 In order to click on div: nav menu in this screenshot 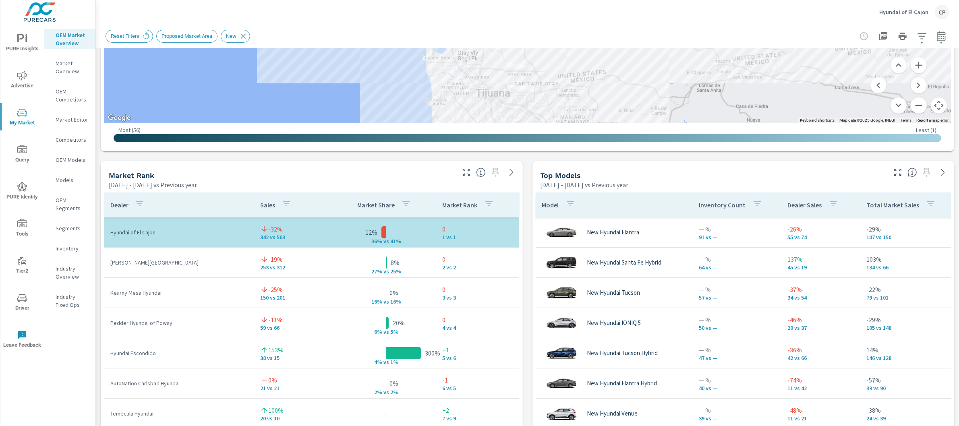, I will do `click(22, 191)`.